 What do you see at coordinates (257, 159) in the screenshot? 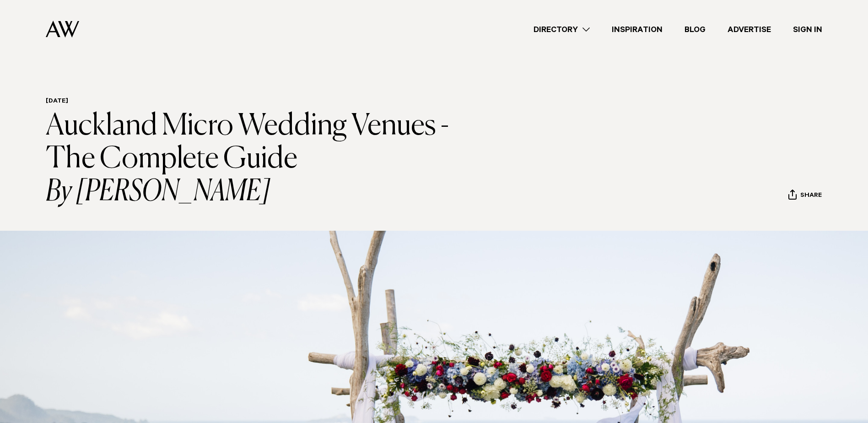
I see `h1: Auckland Micro Wedding Venues - The Complete Guide` at bounding box center [257, 159].